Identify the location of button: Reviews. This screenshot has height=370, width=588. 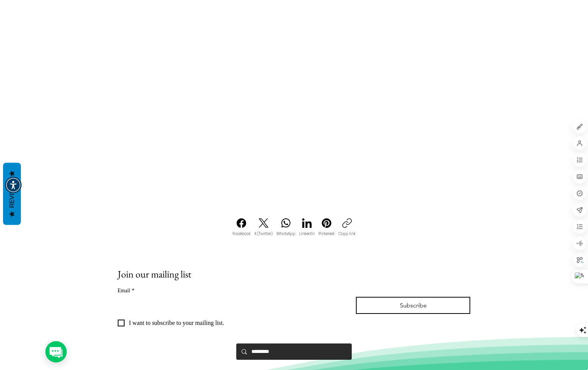
(12, 194).